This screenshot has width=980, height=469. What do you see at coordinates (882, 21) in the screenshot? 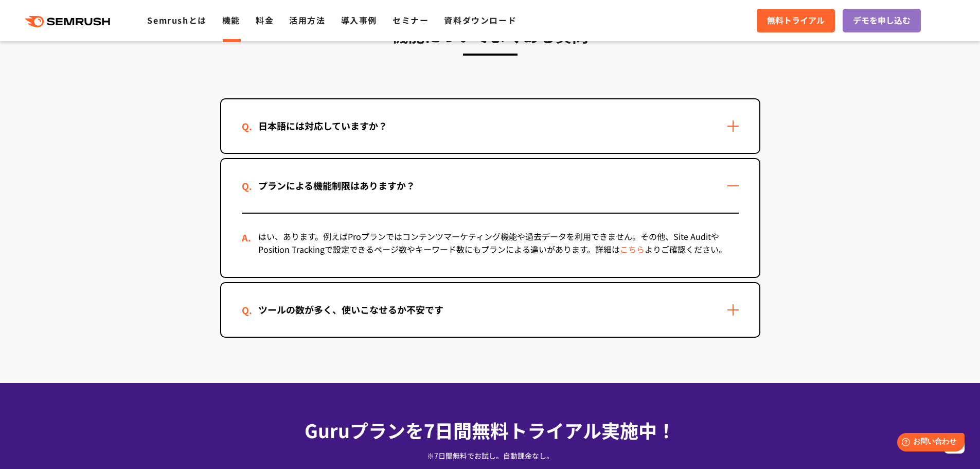
I see `span: デモを申し込む` at bounding box center [882, 21].